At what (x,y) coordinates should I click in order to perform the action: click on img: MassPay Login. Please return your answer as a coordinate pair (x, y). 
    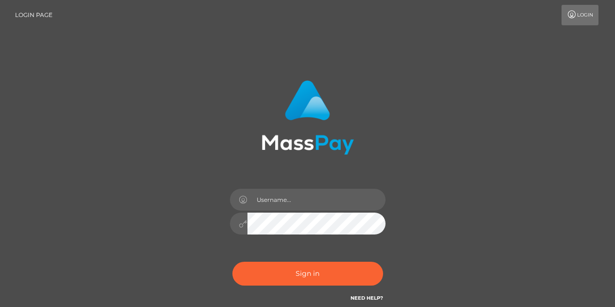
    Looking at the image, I should click on (308, 117).